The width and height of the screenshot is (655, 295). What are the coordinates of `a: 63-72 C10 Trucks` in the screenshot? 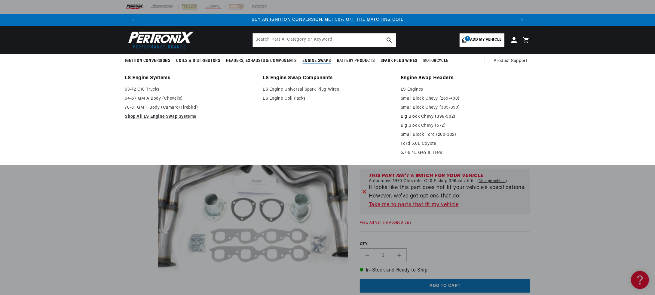 It's located at (190, 90).